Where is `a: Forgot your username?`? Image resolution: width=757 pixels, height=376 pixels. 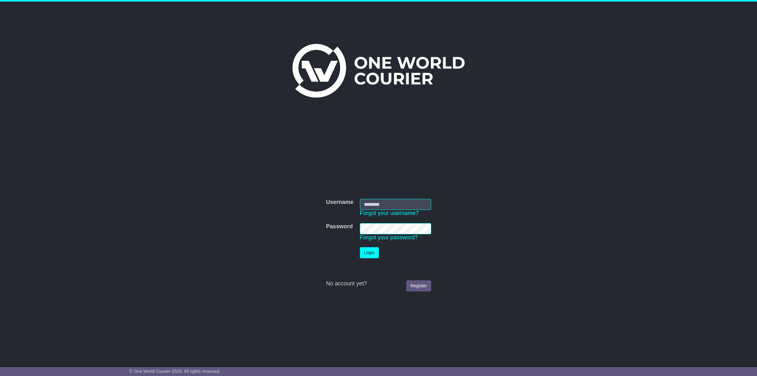 a: Forgot your username? is located at coordinates (389, 213).